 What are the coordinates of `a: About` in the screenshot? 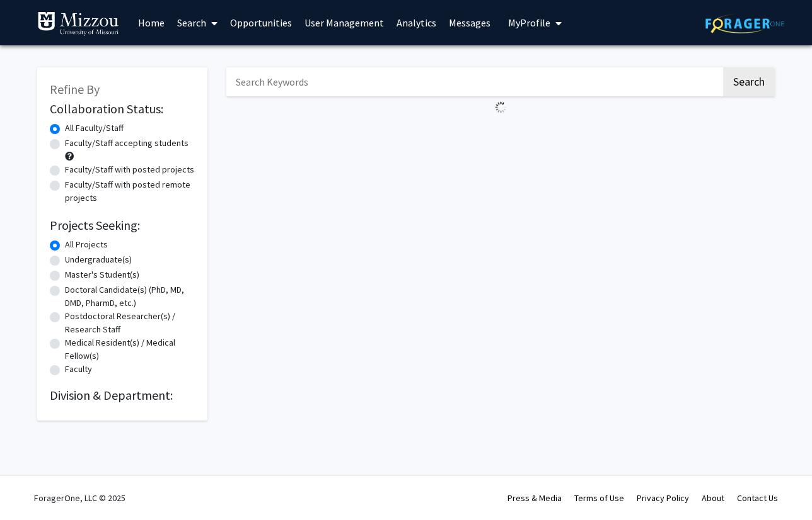 It's located at (713, 498).